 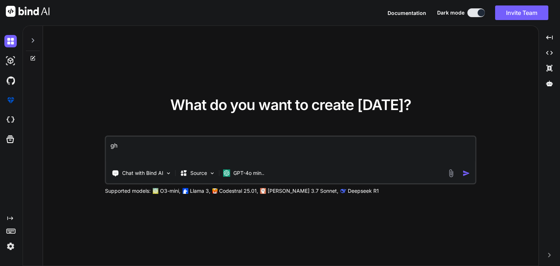 What do you see at coordinates (227, 173) in the screenshot?
I see `img: GPT-4o mini` at bounding box center [227, 173].